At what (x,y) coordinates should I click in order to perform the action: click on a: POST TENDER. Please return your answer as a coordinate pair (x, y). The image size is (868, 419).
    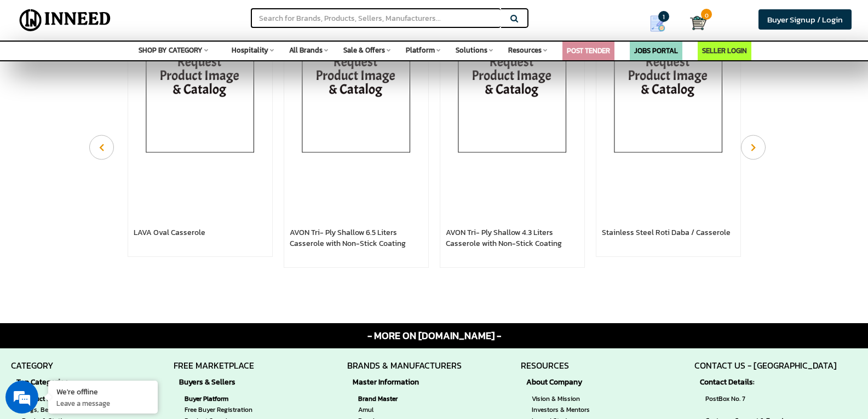
    Looking at the image, I should click on (588, 50).